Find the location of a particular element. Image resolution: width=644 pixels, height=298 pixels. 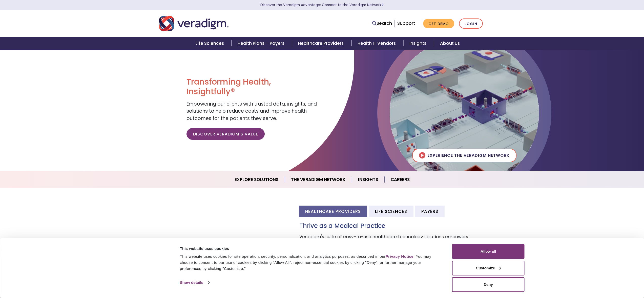

a: Show details is located at coordinates (194, 283).